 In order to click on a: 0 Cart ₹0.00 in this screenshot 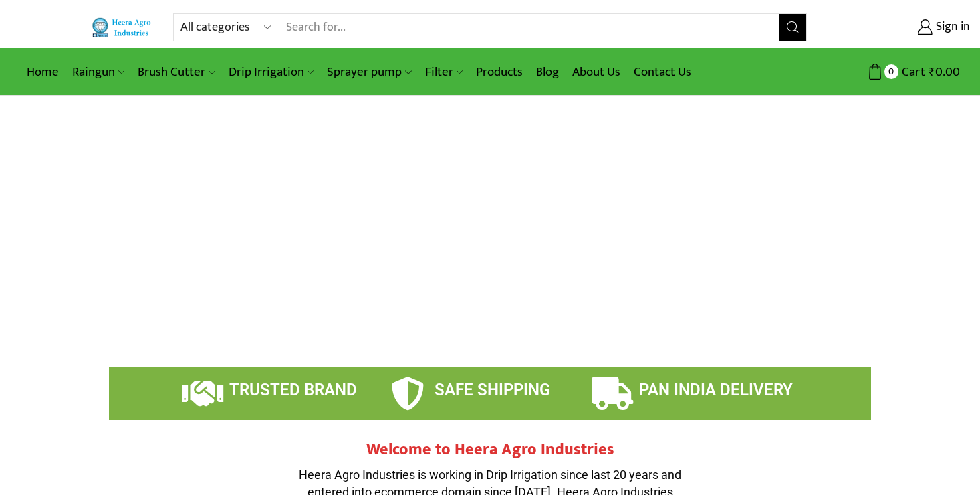, I will do `click(890, 72)`.